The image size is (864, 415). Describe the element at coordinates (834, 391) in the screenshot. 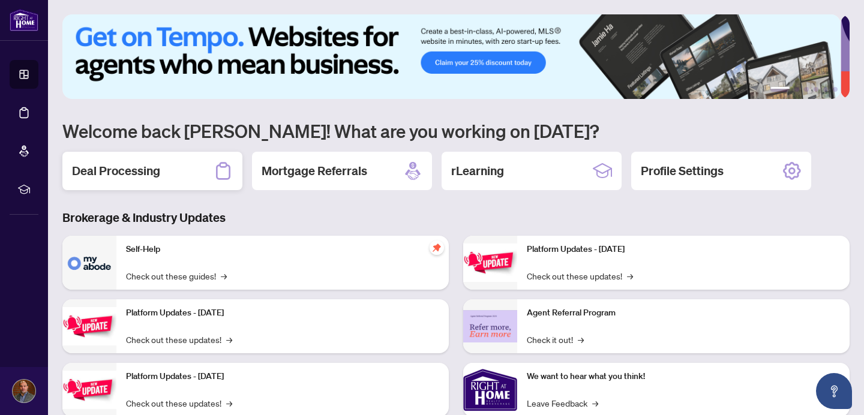

I see `button: Open asap` at that location.